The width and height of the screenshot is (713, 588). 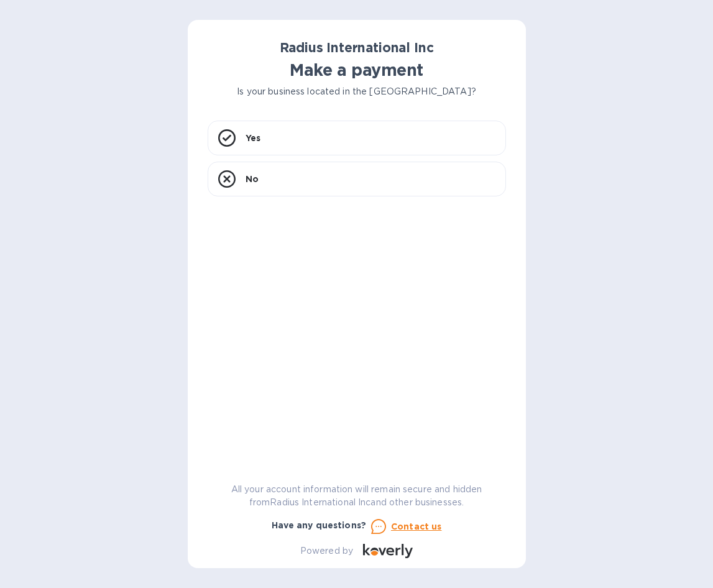 I want to click on b: Radius International Inc, so click(x=356, y=47).